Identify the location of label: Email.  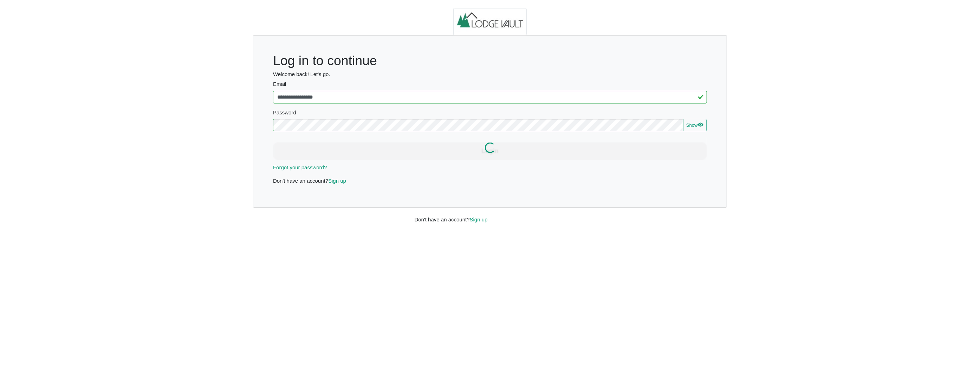
(490, 84).